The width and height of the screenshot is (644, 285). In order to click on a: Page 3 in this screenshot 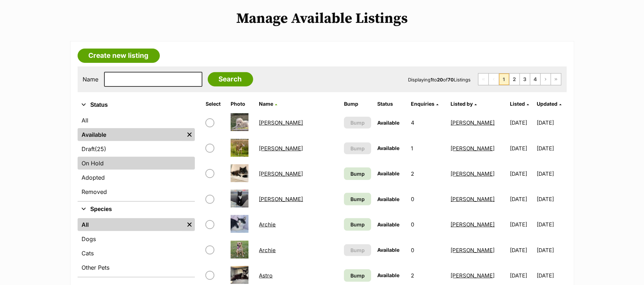, I will do `click(525, 79)`.